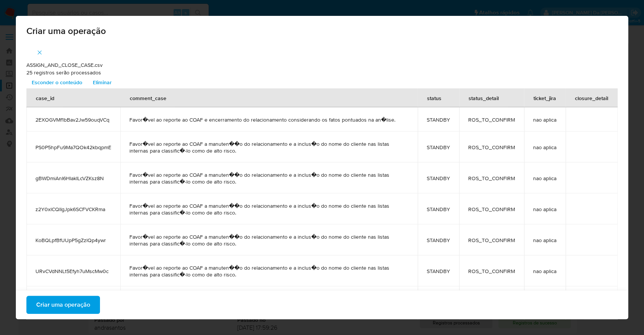 The image size is (644, 335). What do you see at coordinates (73, 271) in the screenshot?
I see `span: URvCVdNNLt5Efyh7uMscMw0c` at bounding box center [73, 271].